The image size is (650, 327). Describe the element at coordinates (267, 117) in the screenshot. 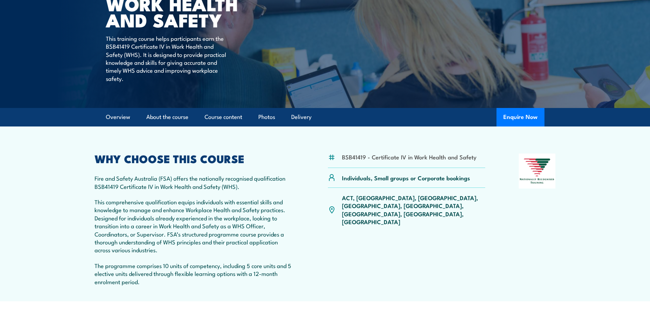

I see `a: Photos` at that location.